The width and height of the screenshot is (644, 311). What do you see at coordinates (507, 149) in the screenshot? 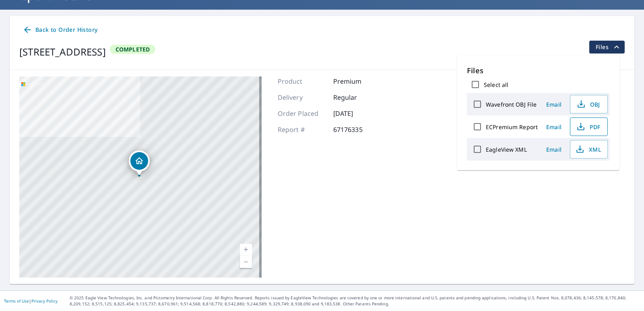
I see `label: EagleView XML` at bounding box center [507, 149].